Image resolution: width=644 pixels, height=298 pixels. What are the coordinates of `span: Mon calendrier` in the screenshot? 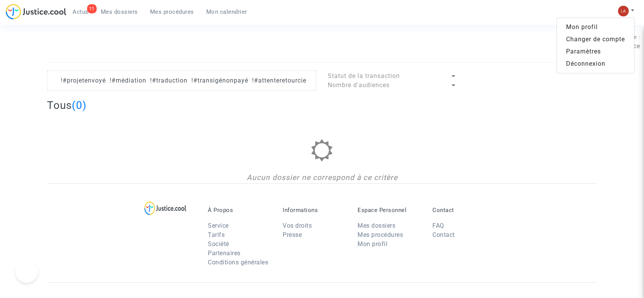 It's located at (226, 12).